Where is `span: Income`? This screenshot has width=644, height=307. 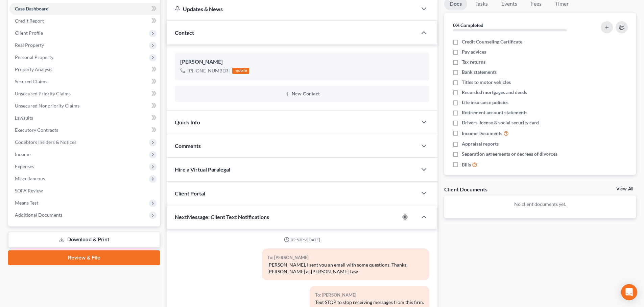 span: Income is located at coordinates (22, 154).